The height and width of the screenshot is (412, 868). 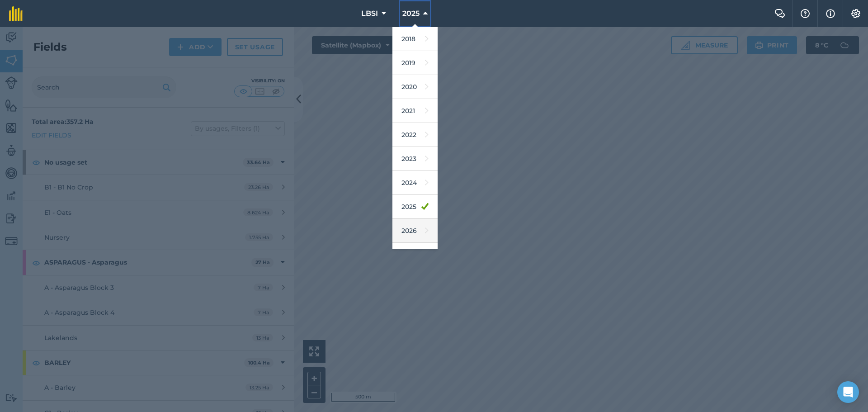 What do you see at coordinates (415, 63) in the screenshot?
I see `a: 2019` at bounding box center [415, 63].